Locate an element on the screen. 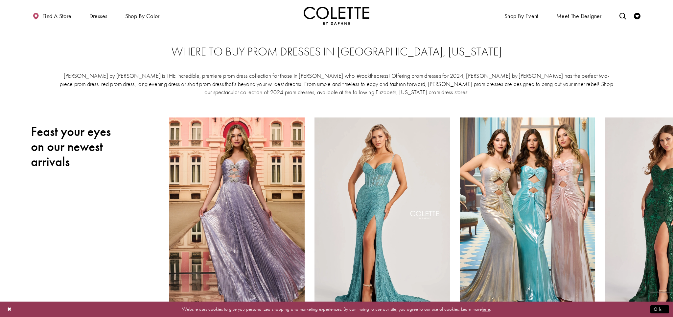 The height and width of the screenshot is (317, 673). a: Meet the designer is located at coordinates (579, 15).